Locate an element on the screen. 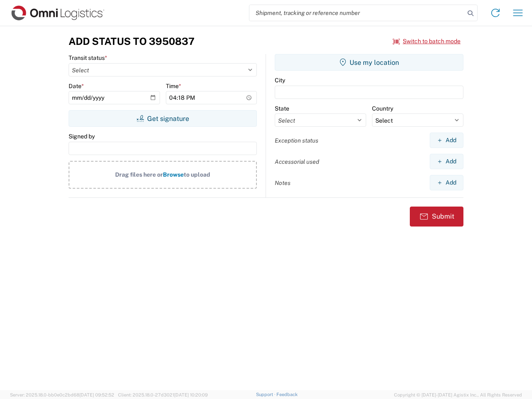  span: Browse is located at coordinates (173, 175).